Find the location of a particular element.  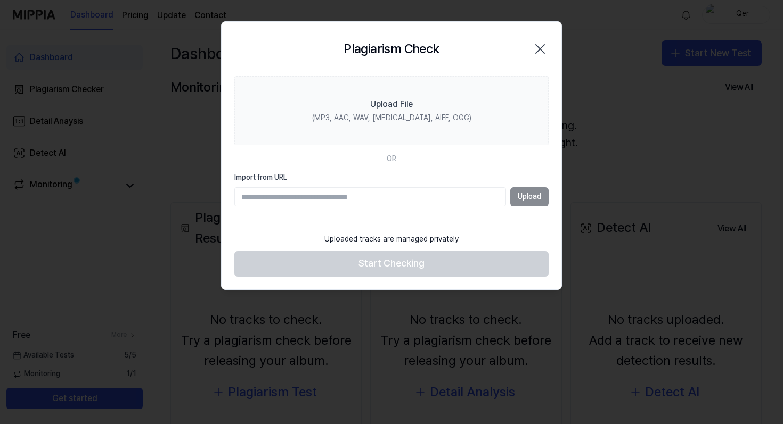

label: Import from URL is located at coordinates (391, 178).